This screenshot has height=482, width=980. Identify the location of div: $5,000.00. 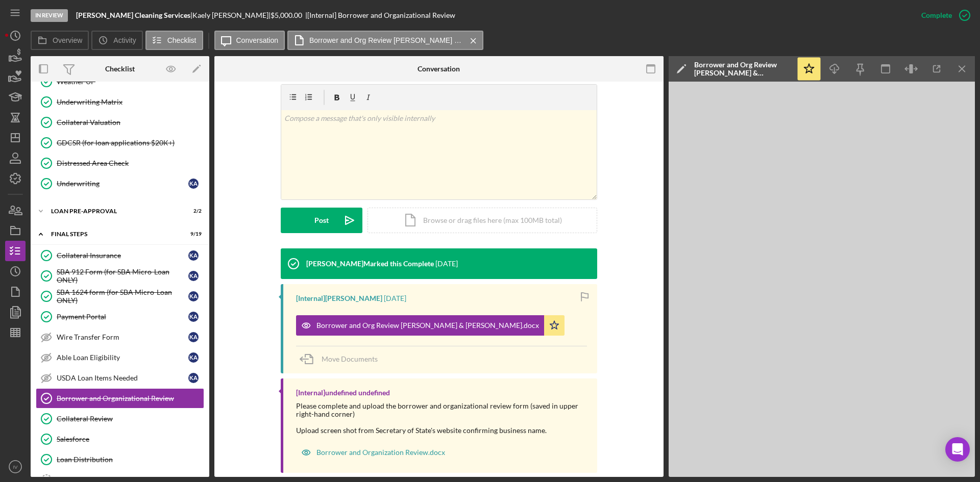
(288, 15).